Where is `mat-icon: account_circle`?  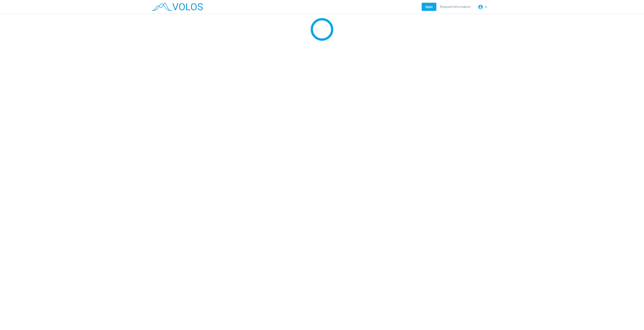
mat-icon: account_circle is located at coordinates (481, 7).